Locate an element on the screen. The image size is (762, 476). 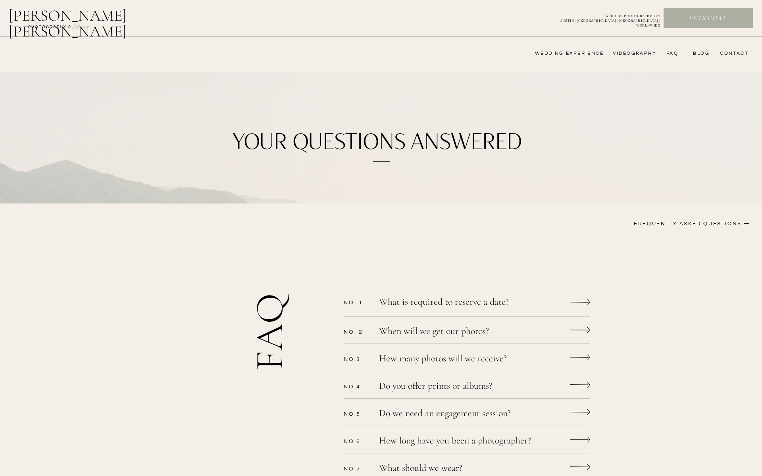
a: When will we get our photos? is located at coordinates (456, 332).